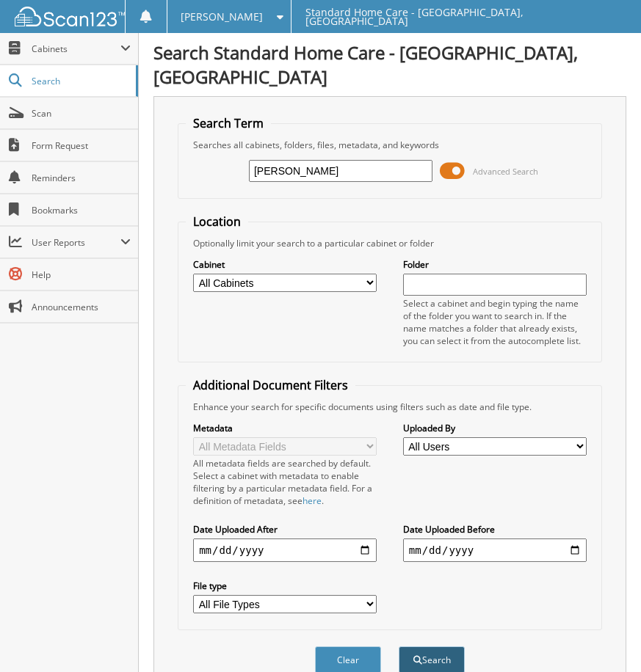 This screenshot has width=641, height=672. Describe the element at coordinates (76, 242) in the screenshot. I see `span: User Reports` at that location.